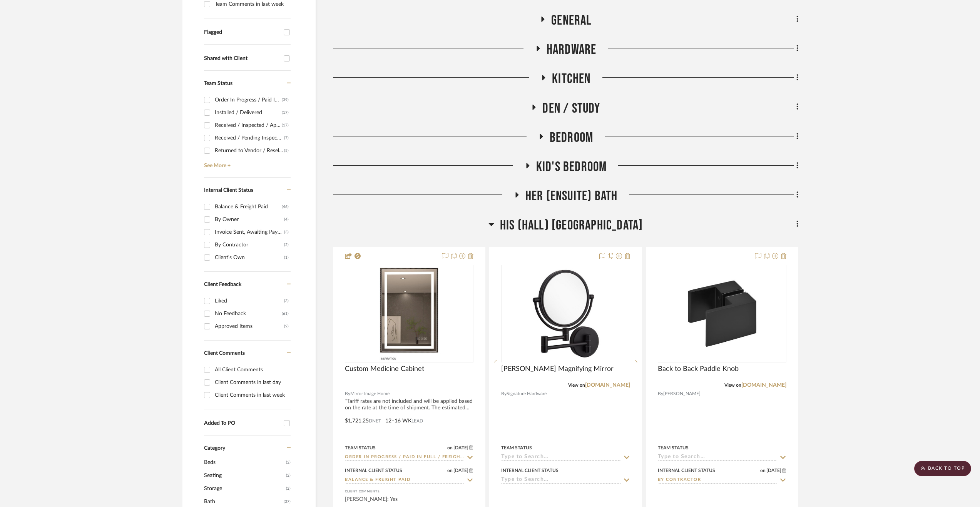  Describe the element at coordinates (571, 167) in the screenshot. I see `span: Kid's Bedroom` at that location.